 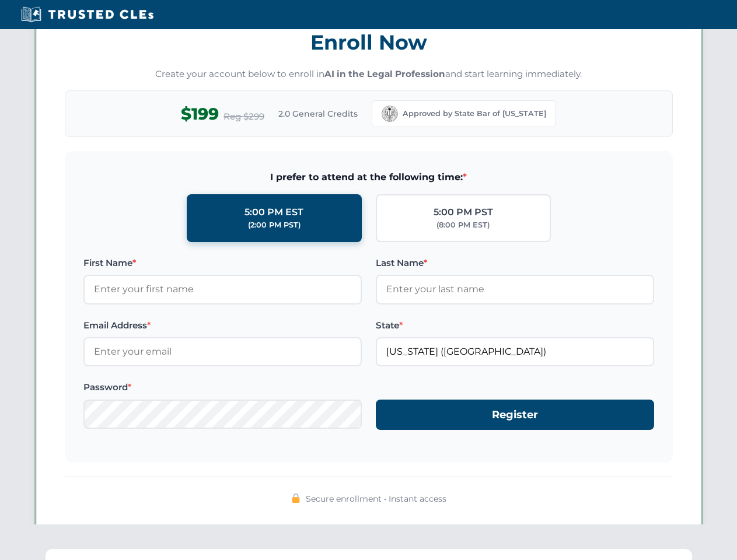 I want to click on label: Last Name, so click(x=514, y=263).